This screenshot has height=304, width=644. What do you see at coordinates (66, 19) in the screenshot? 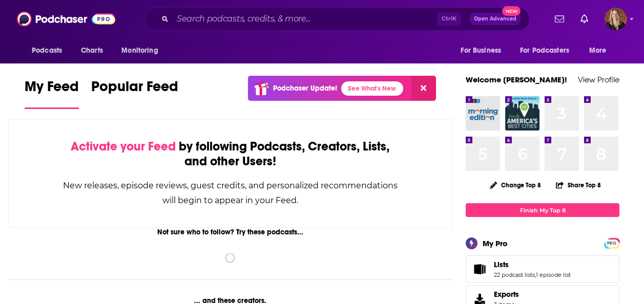
I see `img: Podchaser - Follow, Share and Rate Podcasts` at bounding box center [66, 19].